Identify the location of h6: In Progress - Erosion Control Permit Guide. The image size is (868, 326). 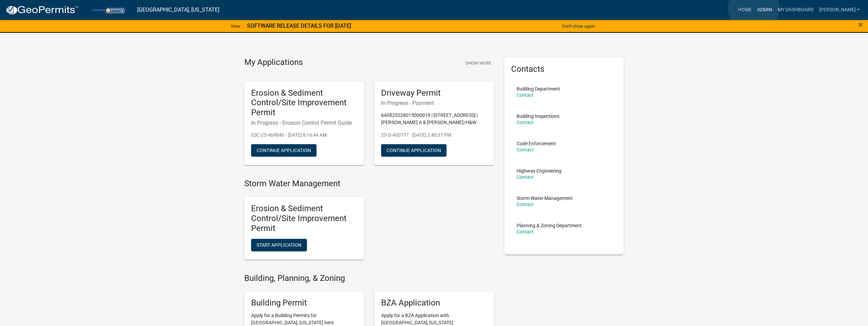
(304, 123).